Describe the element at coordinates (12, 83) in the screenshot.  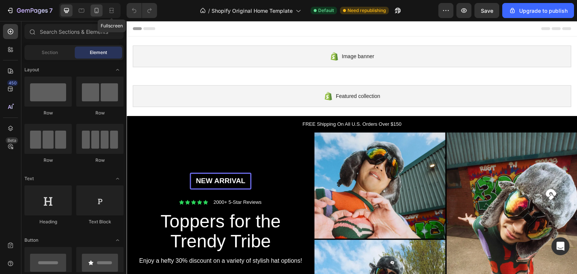
I see `div: 450` at that location.